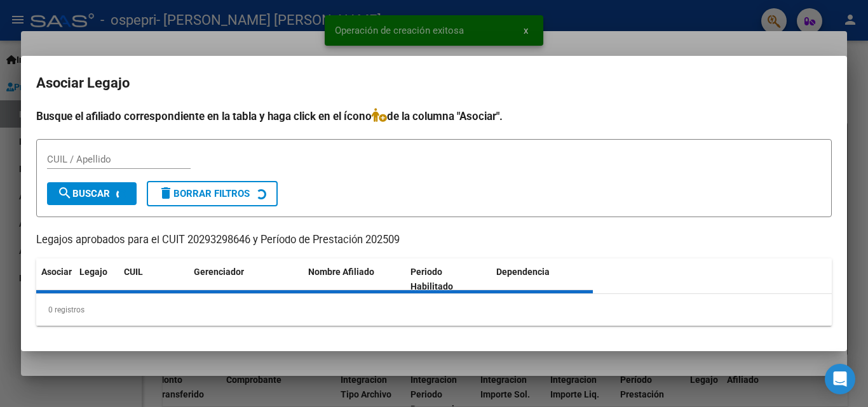 The height and width of the screenshot is (407, 868). What do you see at coordinates (431, 279) in the screenshot?
I see `span: Periodo Habilitado` at bounding box center [431, 279].